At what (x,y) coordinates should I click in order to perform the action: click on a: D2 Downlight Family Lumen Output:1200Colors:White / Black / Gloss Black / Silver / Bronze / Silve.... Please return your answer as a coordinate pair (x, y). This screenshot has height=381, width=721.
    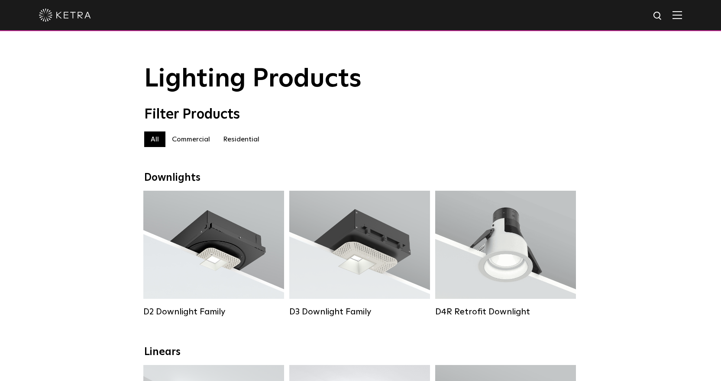
    Looking at the image, I should click on (213, 254).